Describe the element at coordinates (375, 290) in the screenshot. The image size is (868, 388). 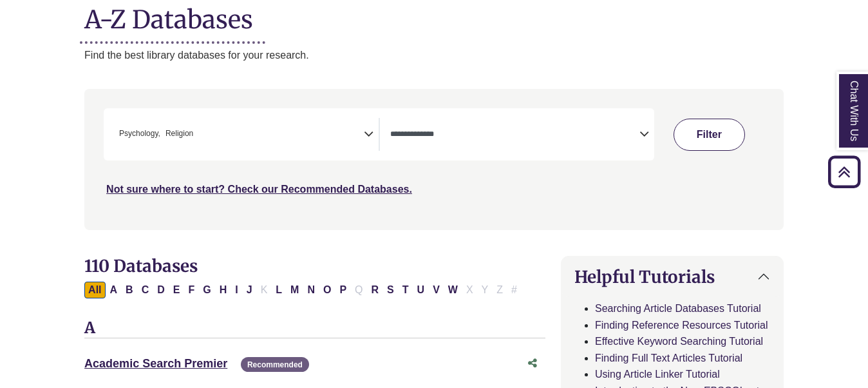
I see `button: Filter Results R` at that location.